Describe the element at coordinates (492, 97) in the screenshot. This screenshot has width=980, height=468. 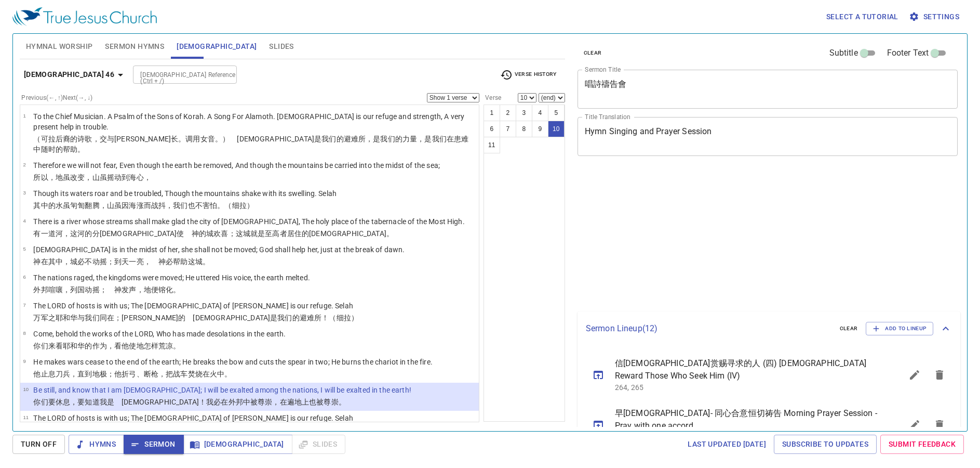
I see `label: Verse` at that location.